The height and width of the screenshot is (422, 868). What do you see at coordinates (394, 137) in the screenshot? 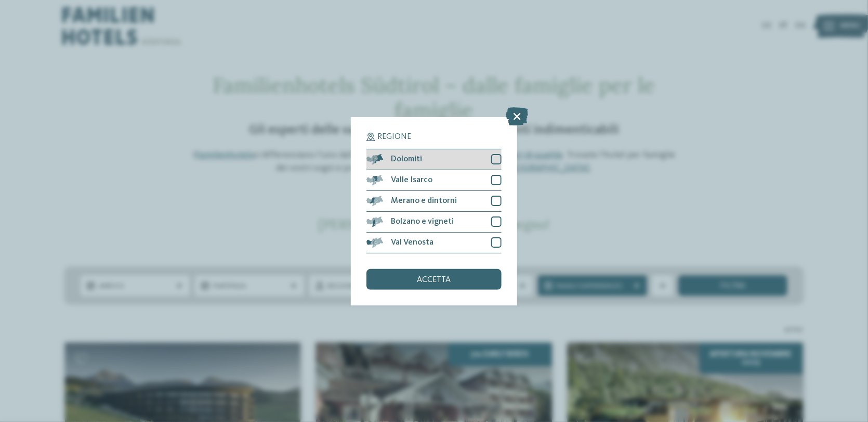
I see `span: Regione` at bounding box center [394, 137].